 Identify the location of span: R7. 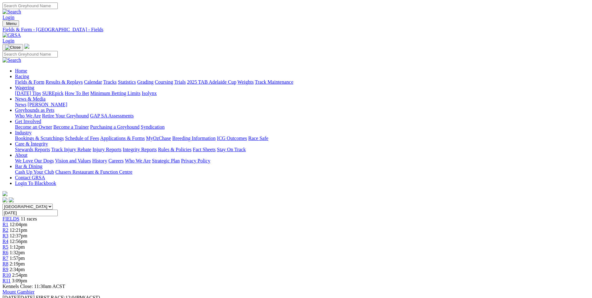
(5, 258).